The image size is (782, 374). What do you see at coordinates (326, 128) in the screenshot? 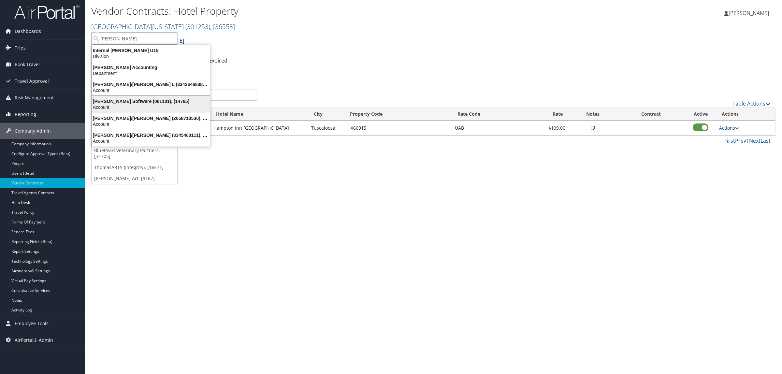
I see `td: Tuscaloosa` at bounding box center [326, 128].